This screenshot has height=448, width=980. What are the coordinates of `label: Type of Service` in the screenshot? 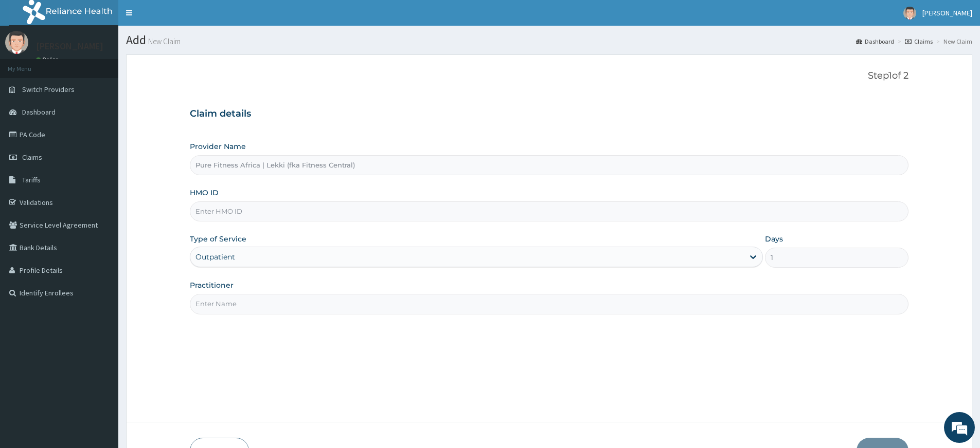 It's located at (218, 239).